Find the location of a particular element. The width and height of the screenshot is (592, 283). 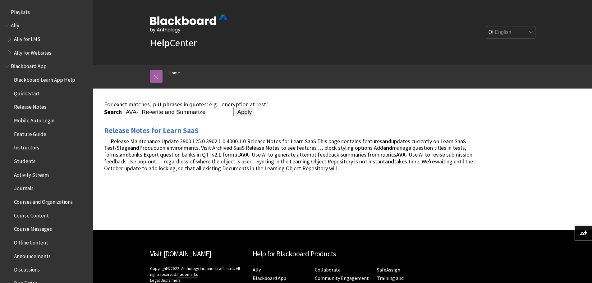

span: Ally for Websites is located at coordinates (33, 52).